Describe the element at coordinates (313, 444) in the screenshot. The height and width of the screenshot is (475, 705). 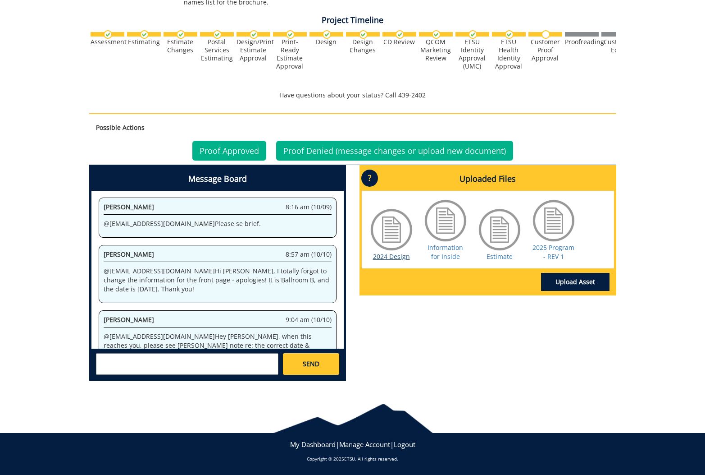
I see `a: My Dashboard` at that location.